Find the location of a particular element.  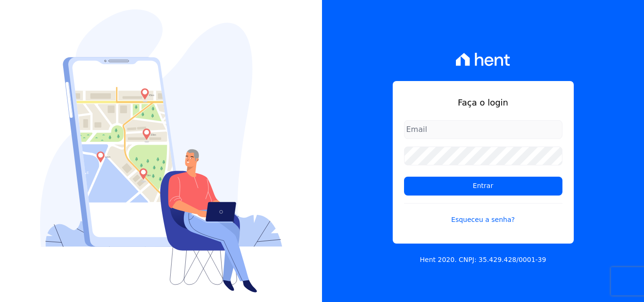

p: Hent 2020. CNPJ: 35.429.428/0001-39 is located at coordinates (483, 260).